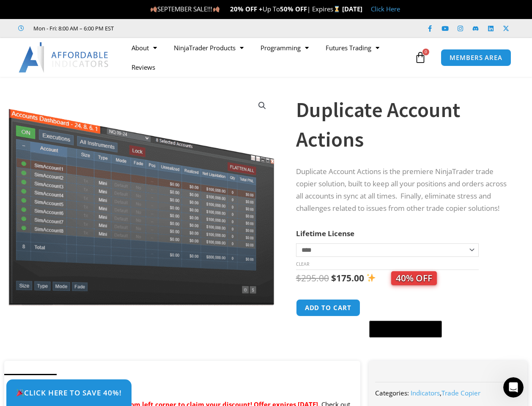 This screenshot has height=406, width=532. I want to click on strong: 20% OFF +, so click(246, 9).